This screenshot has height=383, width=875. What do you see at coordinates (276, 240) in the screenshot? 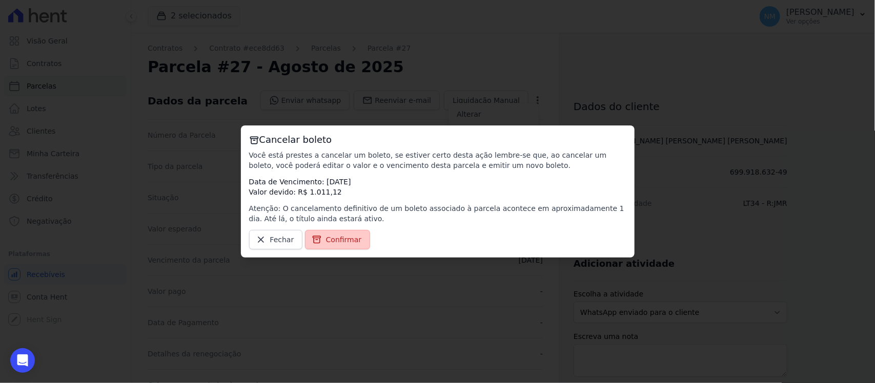
I see `a: Fechar` at bounding box center [276, 240].